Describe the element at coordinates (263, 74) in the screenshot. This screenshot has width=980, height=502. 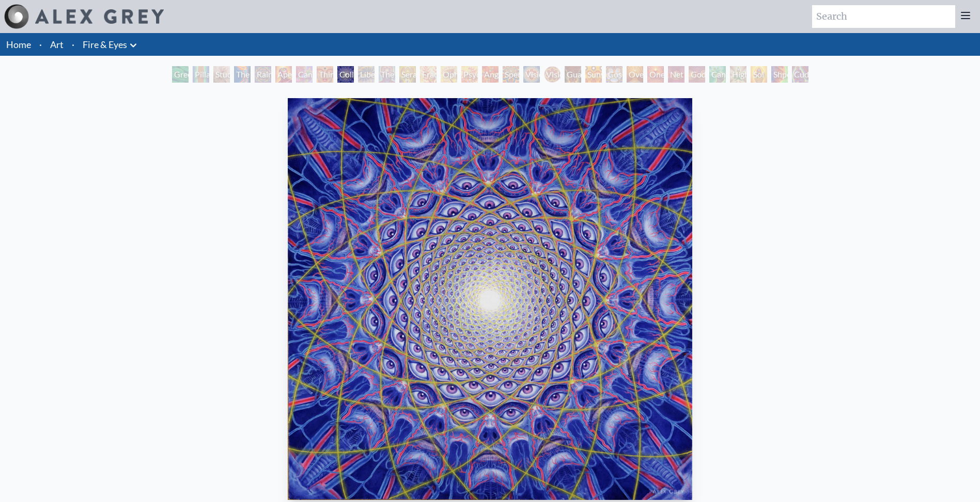
I see `div: Rainbow Eye Ripple` at that location.